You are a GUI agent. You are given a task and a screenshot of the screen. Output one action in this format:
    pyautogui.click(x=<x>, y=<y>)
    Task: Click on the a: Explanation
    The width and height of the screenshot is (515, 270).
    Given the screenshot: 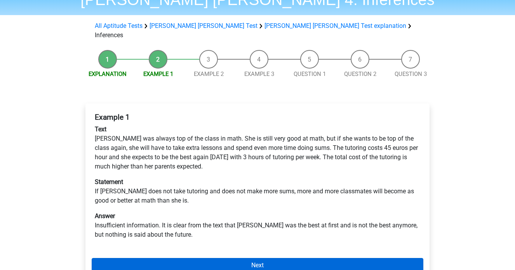 What is the action you would take?
    pyautogui.click(x=108, y=74)
    